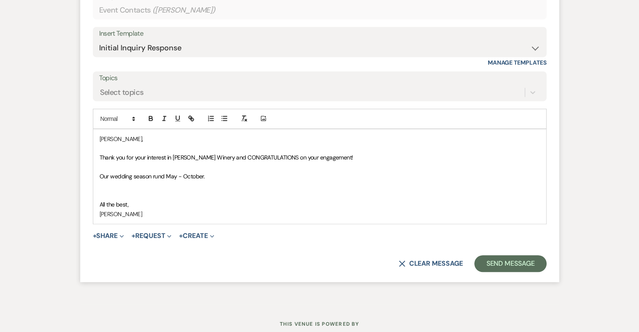 This screenshot has width=639, height=332. Describe the element at coordinates (151, 236) in the screenshot. I see `button: Request` at that location.